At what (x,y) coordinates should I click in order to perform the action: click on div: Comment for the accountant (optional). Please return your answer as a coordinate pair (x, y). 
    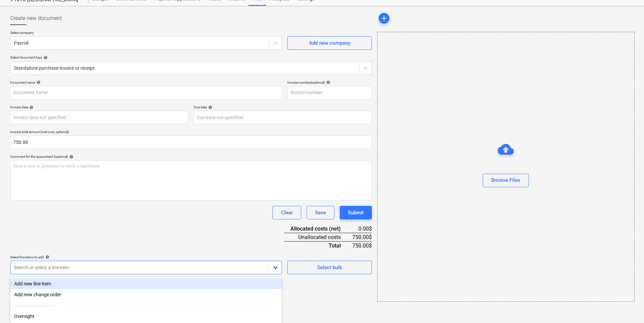
    Looking at the image, I should click on (191, 157).